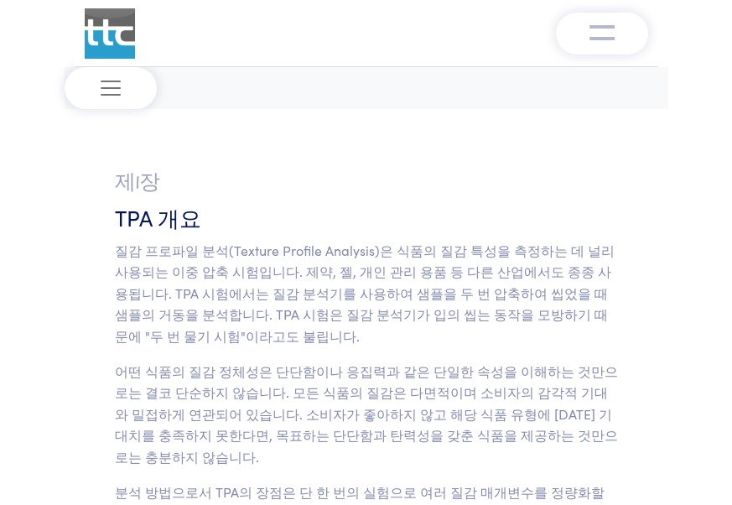  I want to click on img: menu-v1.0.png, so click(602, 31).